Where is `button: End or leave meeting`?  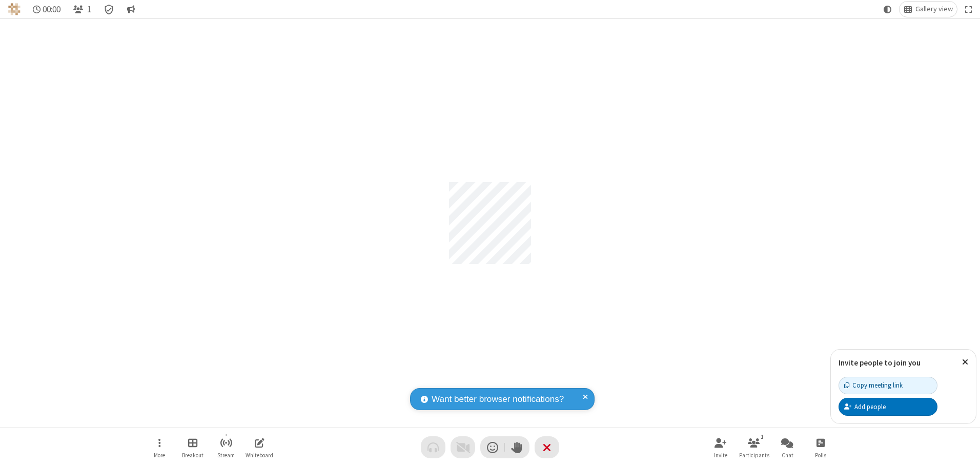
button: End or leave meeting is located at coordinates (548, 447).